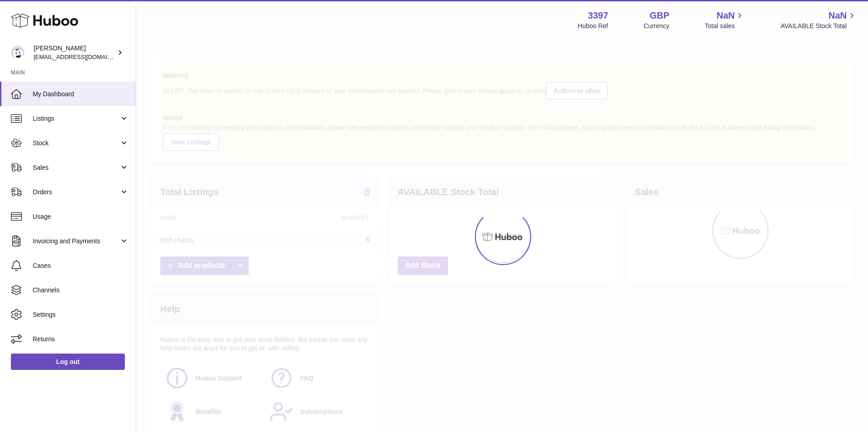 The height and width of the screenshot is (433, 868). Describe the element at coordinates (725, 26) in the screenshot. I see `span: Total sales` at that location.